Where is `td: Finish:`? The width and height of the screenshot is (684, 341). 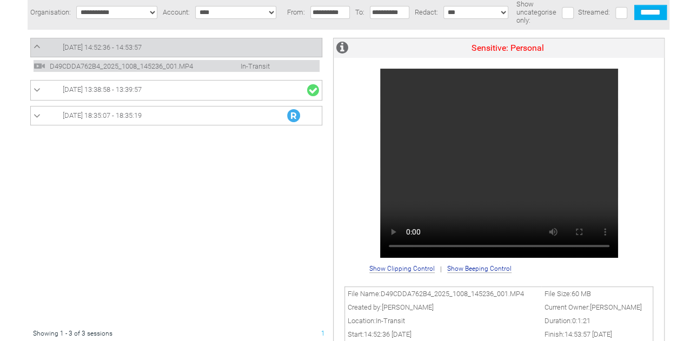
td: Finish: is located at coordinates (597, 334).